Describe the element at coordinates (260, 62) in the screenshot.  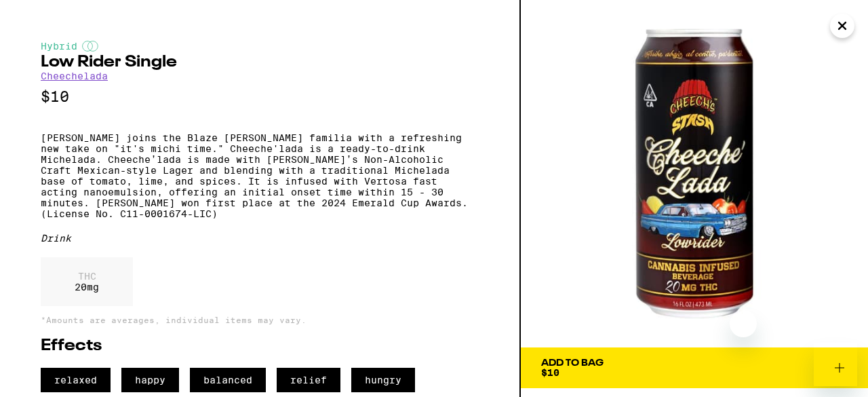
I see `h2: Low Rider Single` at that location.